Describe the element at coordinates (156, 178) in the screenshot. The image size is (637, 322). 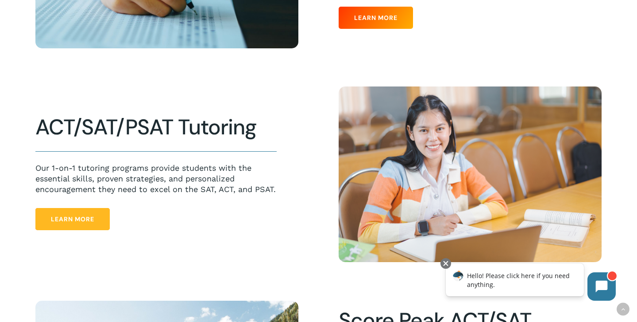
I see `p: Our 1-on-1 tutoring programs provide students with the essential skills, proven strategies, and p...` at that location.